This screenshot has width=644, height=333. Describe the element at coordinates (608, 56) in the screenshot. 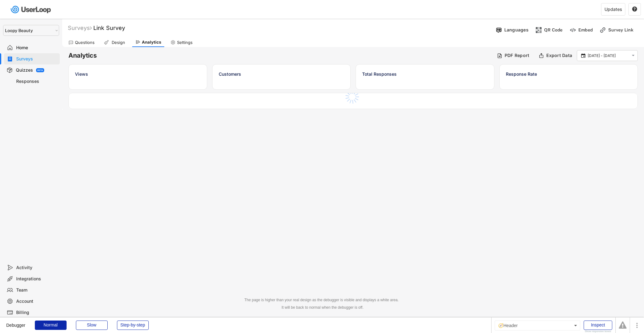

I see `input: Select Date Range` at that location.